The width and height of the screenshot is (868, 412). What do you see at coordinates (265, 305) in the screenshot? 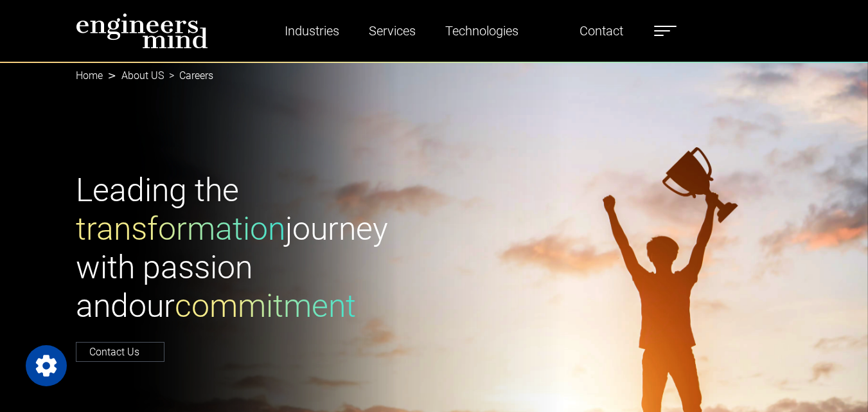
I see `span: commitment` at bounding box center [265, 305].